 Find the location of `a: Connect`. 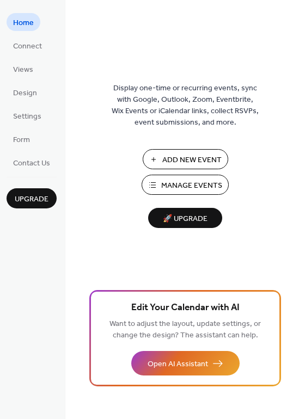

a: Connect is located at coordinates (27, 45).